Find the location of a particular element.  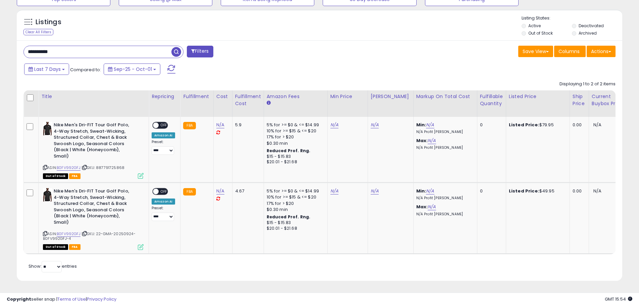

div: Min Price is located at coordinates (348, 96).